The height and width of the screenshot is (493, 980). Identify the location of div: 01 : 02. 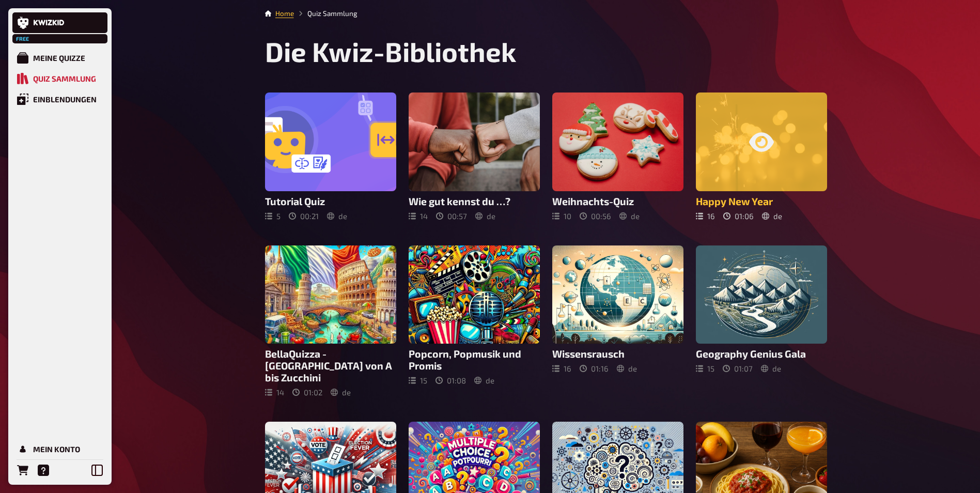
(307, 392).